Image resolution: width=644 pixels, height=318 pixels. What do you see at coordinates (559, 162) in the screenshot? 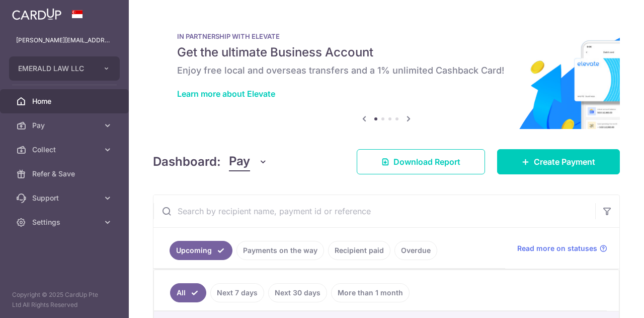
I see `a: Create Payment` at bounding box center [559, 162].